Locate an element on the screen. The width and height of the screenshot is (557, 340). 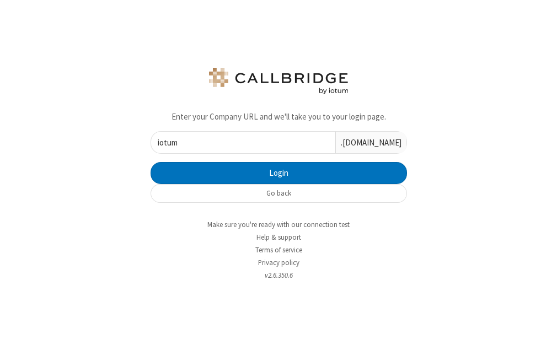
button: Go back is located at coordinates (278, 194).